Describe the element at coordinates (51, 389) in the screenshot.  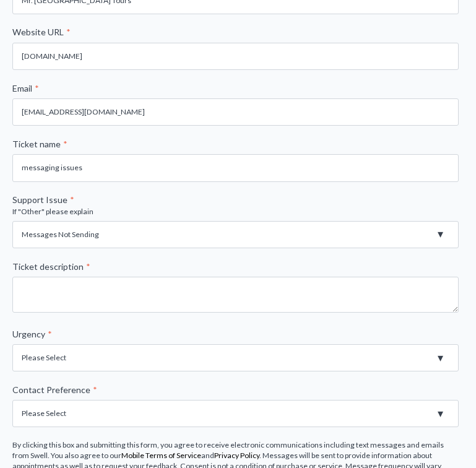
I see `span: Contact Preference` at that location.